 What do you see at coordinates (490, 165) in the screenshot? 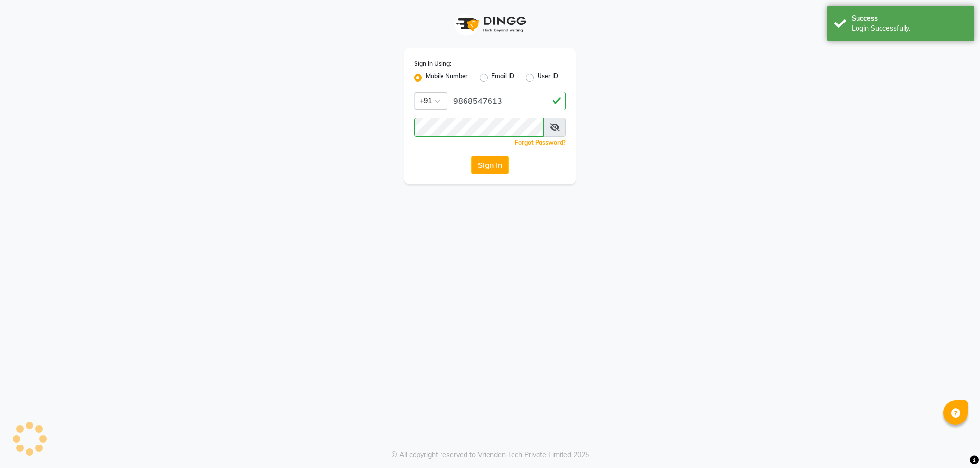
I see `button: Sign In` at bounding box center [490, 165].